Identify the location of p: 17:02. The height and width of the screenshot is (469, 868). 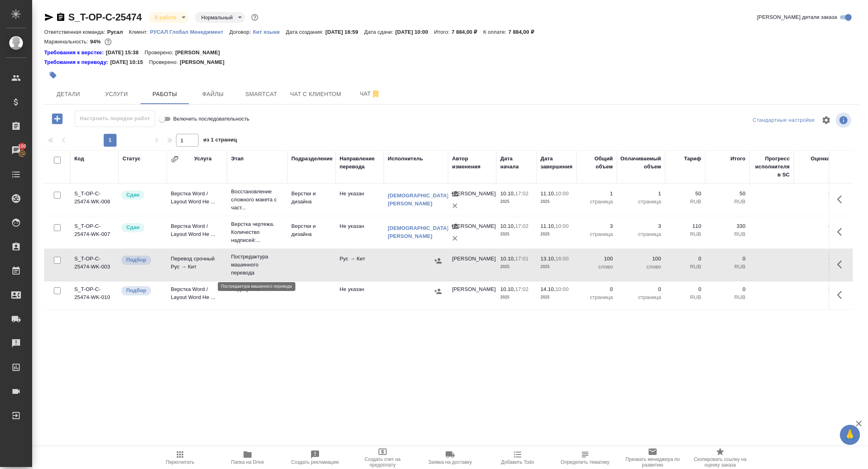
(522, 226).